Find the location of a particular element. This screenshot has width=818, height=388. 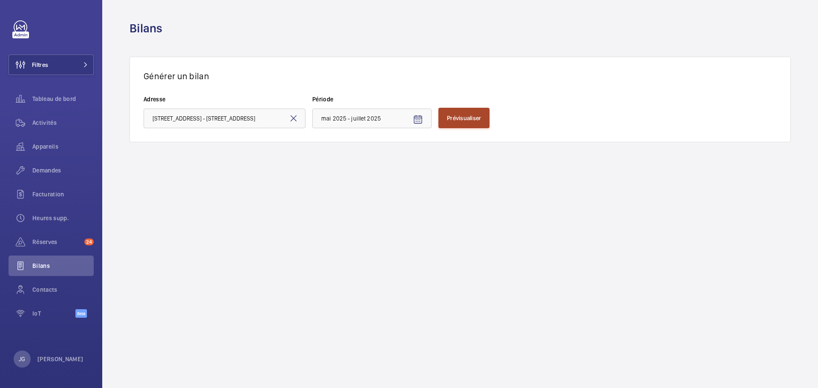

input: 2 - Sélectionner entre 3 et 12 mois is located at coordinates (372, 118).